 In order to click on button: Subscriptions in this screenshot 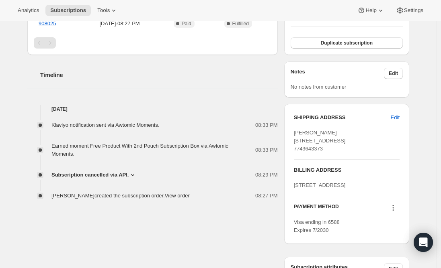, I will do `click(68, 10)`.